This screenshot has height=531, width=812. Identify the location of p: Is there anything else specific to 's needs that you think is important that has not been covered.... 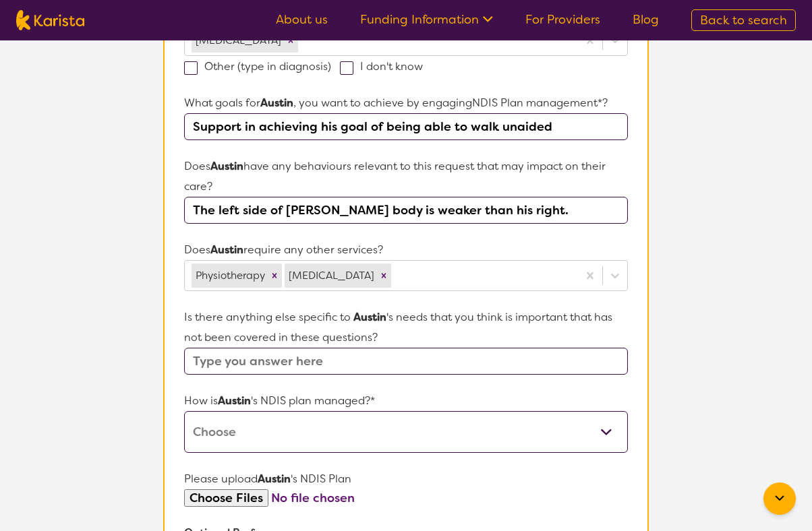
(406, 327).